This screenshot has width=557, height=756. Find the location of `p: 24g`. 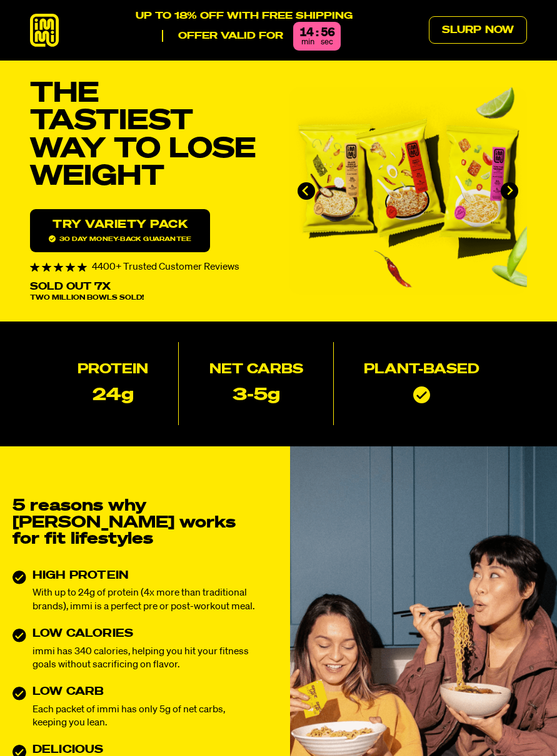

p: 24g is located at coordinates (113, 396).